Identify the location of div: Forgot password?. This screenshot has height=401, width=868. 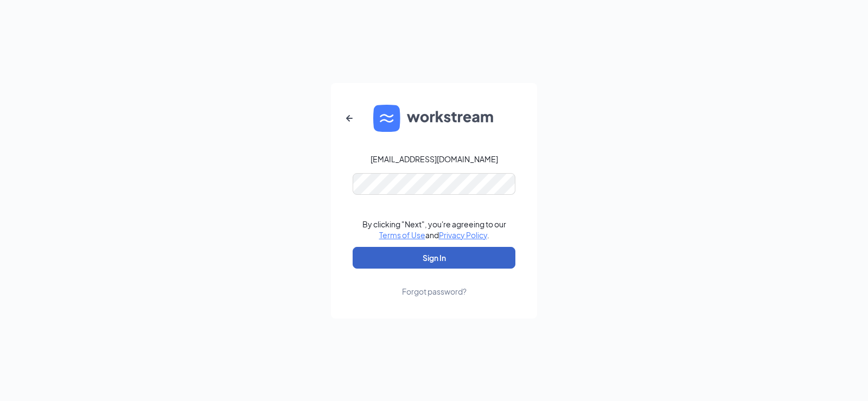
(434, 291).